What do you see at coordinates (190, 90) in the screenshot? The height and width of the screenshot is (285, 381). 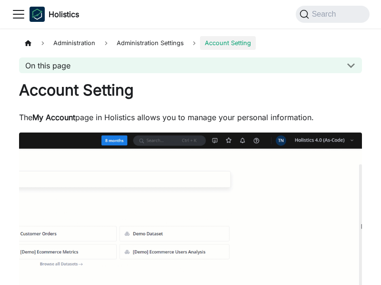 I see `h1: Account Setting` at bounding box center [190, 90].